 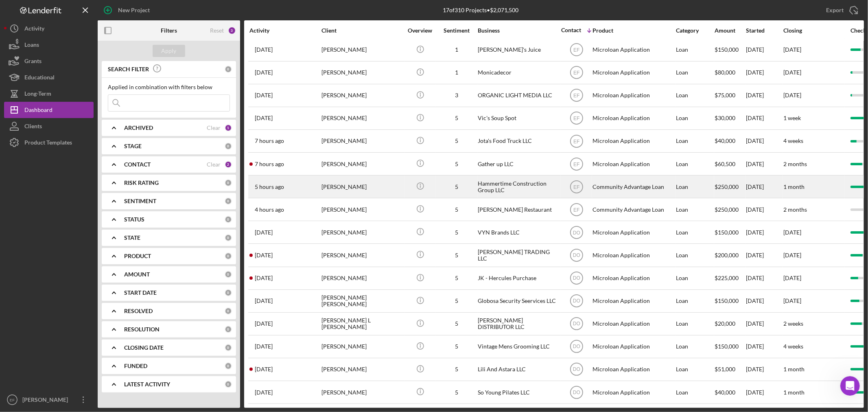 I want to click on b: LATEST ACTIVITY, so click(x=147, y=385).